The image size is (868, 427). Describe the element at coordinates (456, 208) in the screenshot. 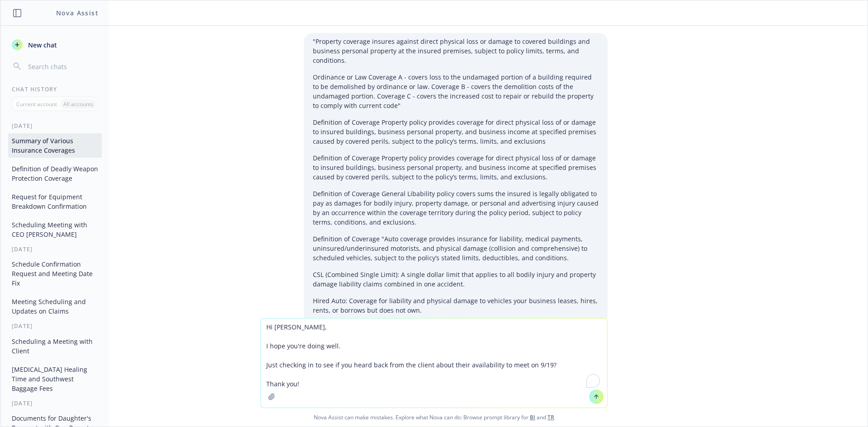

I see `p: Definition of Coverage General Libability policy covers sums the insured is legally obligated to ...` at that location.